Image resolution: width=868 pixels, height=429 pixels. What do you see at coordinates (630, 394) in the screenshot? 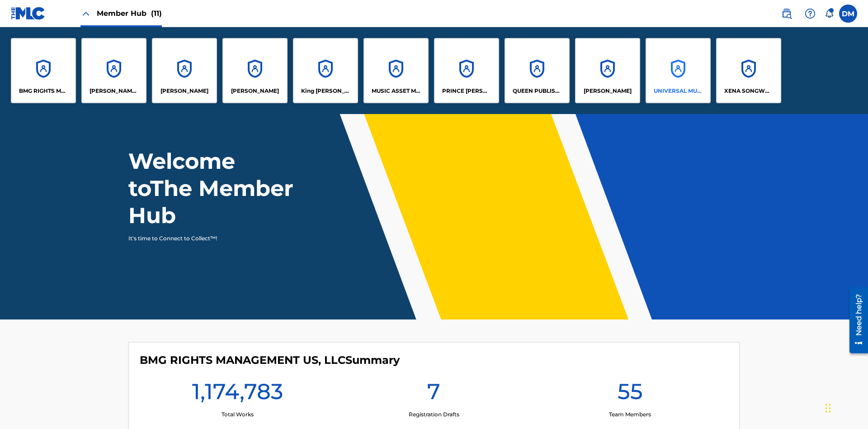
I see `h1: 55` at bounding box center [630, 394].